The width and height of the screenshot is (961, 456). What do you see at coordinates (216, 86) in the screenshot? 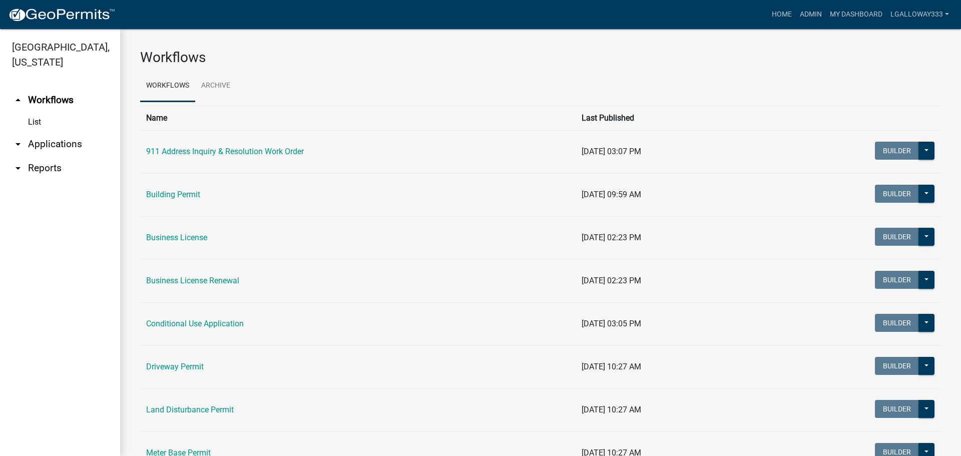
I see `a: Archive` at bounding box center [216, 86].